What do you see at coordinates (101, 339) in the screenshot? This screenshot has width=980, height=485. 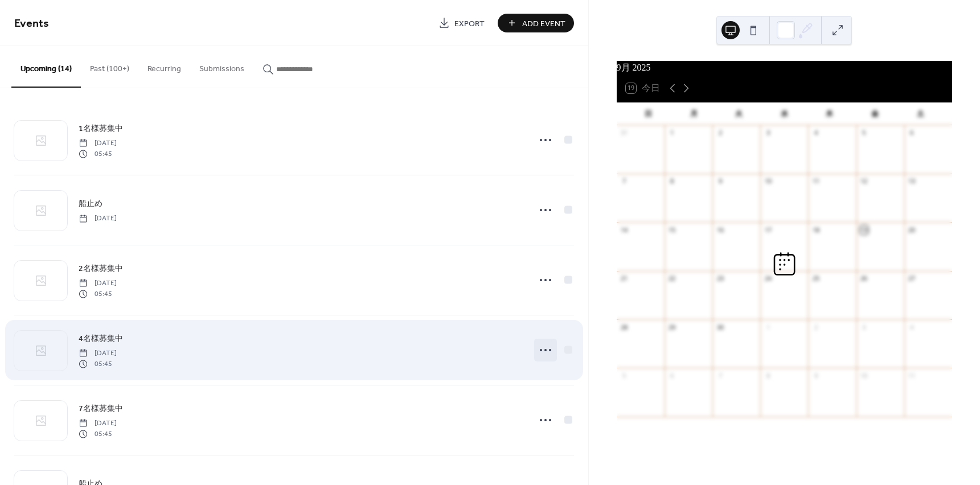 I see `span: 4名様募集中` at bounding box center [101, 339].